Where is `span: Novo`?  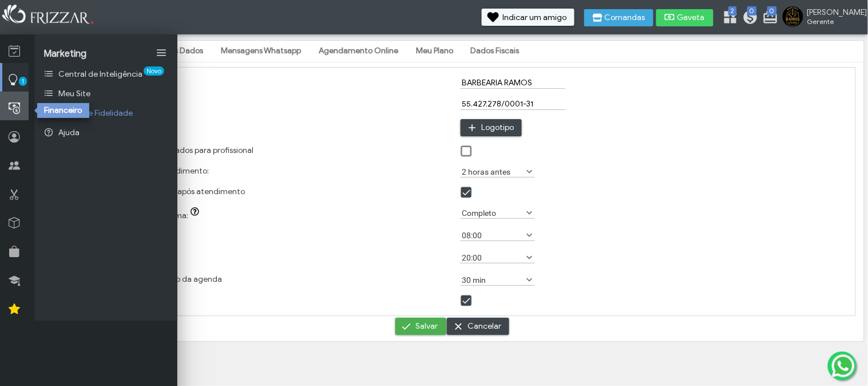 span: Novo is located at coordinates (154, 71).